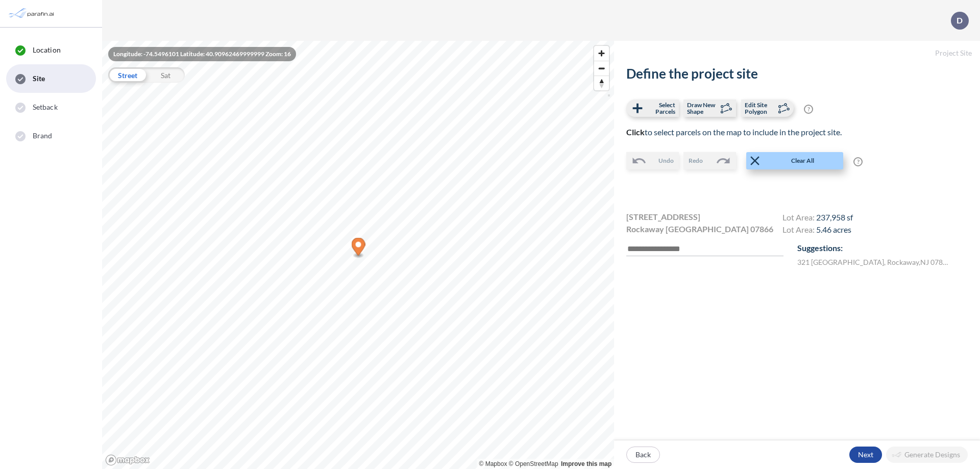 The image size is (980, 469). Describe the element at coordinates (601, 53) in the screenshot. I see `button: Zoom in` at that location.